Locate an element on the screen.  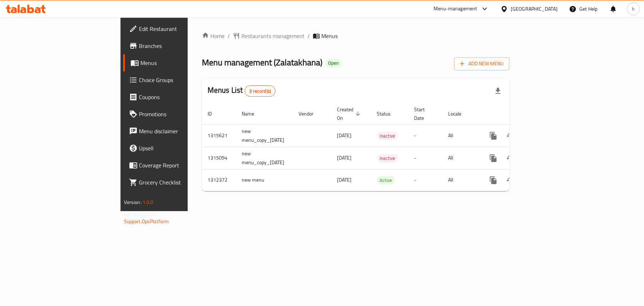
span: Get support on: is located at coordinates (140, 214).